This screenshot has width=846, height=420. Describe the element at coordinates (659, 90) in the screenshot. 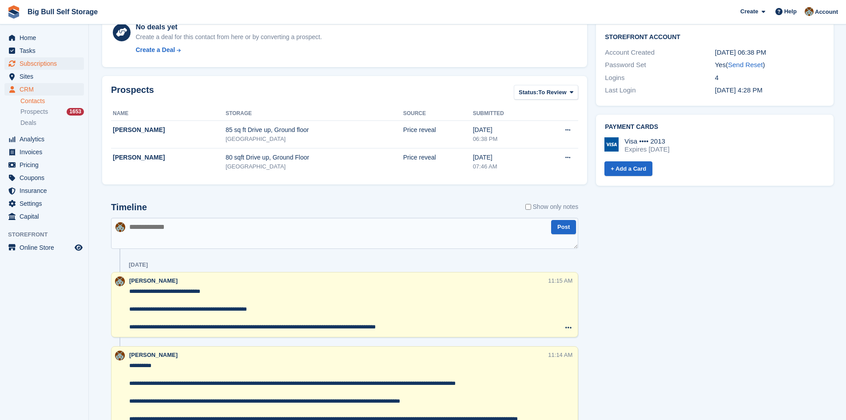

I see `div: Last Login` at that location.